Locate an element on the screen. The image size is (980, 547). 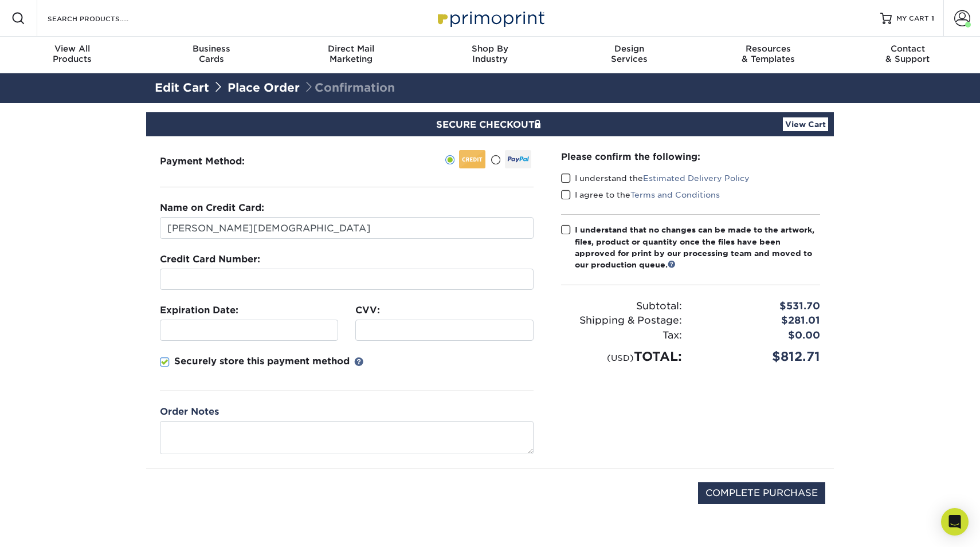
a: Resources& Templates is located at coordinates (768, 55).